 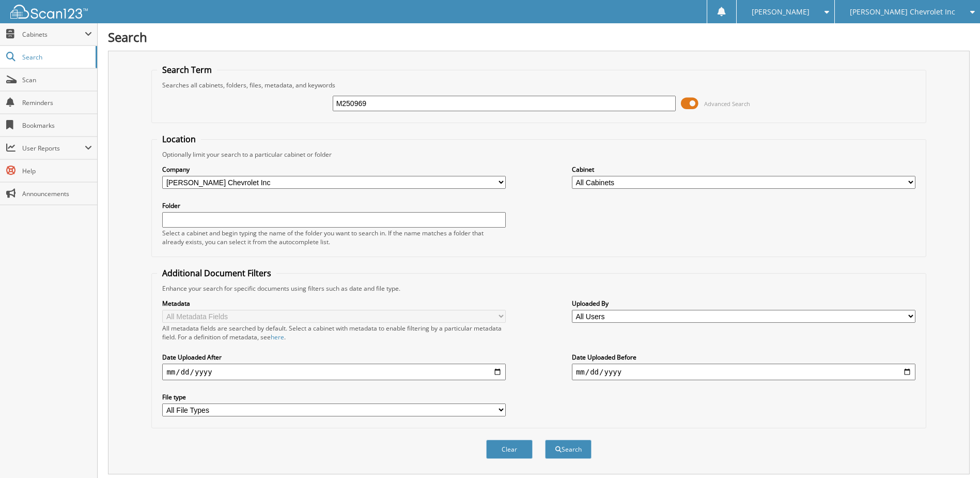 I want to click on input: start, so click(x=334, y=372).